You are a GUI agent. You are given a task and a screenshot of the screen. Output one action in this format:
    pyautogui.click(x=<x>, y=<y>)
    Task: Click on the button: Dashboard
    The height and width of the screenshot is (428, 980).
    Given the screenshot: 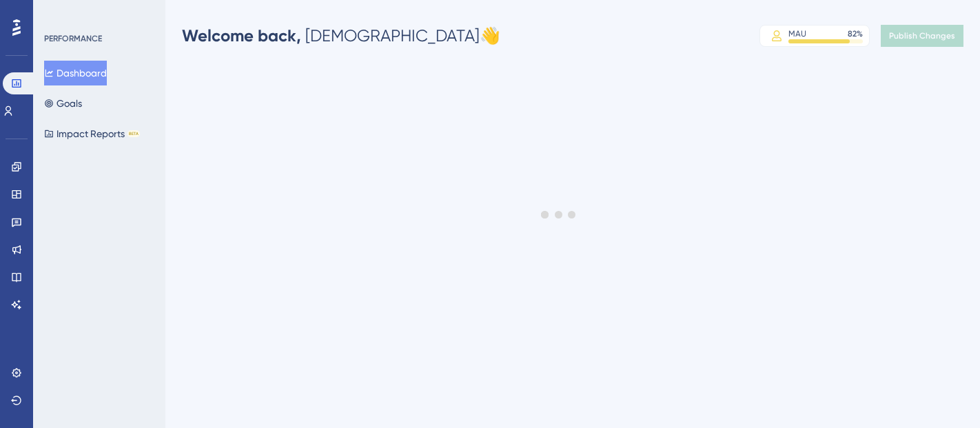 What is the action you would take?
    pyautogui.click(x=76, y=73)
    